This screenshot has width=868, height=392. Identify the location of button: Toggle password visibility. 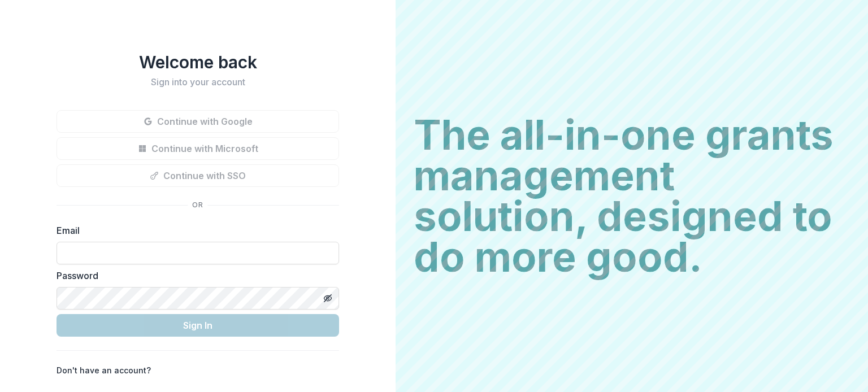
(328, 298).